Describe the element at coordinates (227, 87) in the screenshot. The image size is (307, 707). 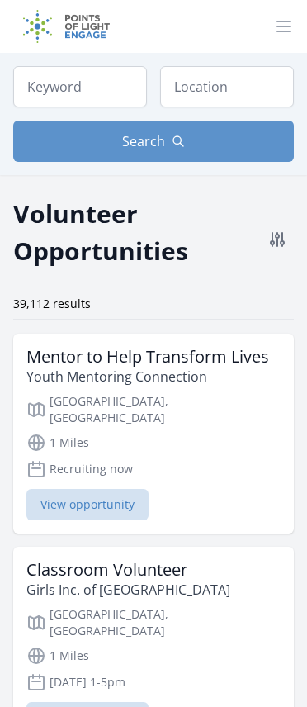
I see `input: Location` at that location.